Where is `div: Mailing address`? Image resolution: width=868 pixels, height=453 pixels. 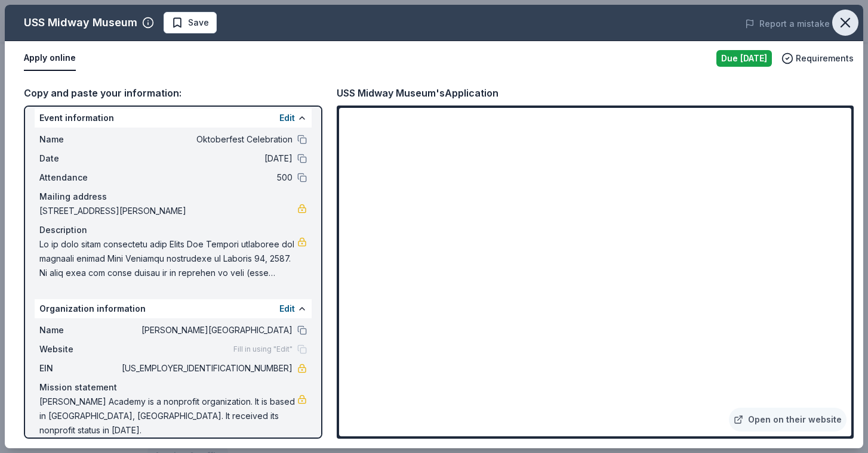
div: Mailing address is located at coordinates (173, 197).